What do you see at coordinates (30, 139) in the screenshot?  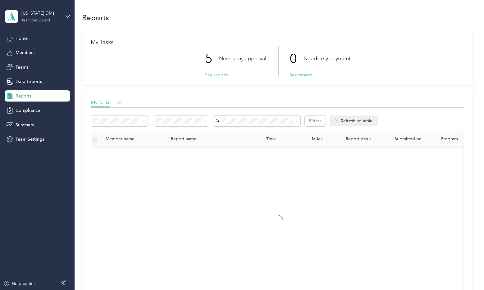 I see `span: Team Settings` at bounding box center [30, 139].